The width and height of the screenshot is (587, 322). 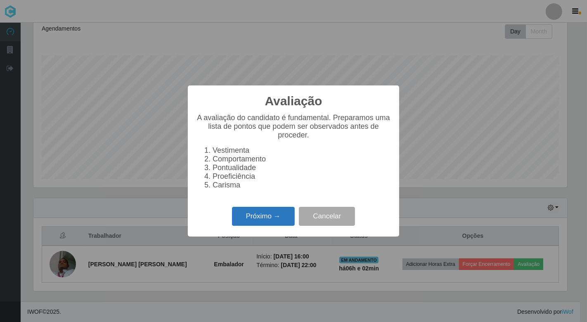 I want to click on li: Proeficiência, so click(x=302, y=176).